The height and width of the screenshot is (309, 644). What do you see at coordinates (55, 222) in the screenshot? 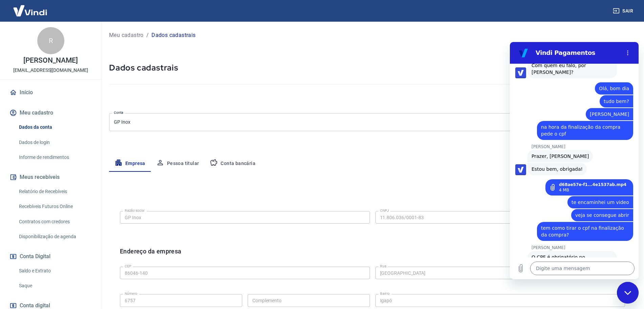
I see `a: Contratos com credores` at bounding box center [55, 222].